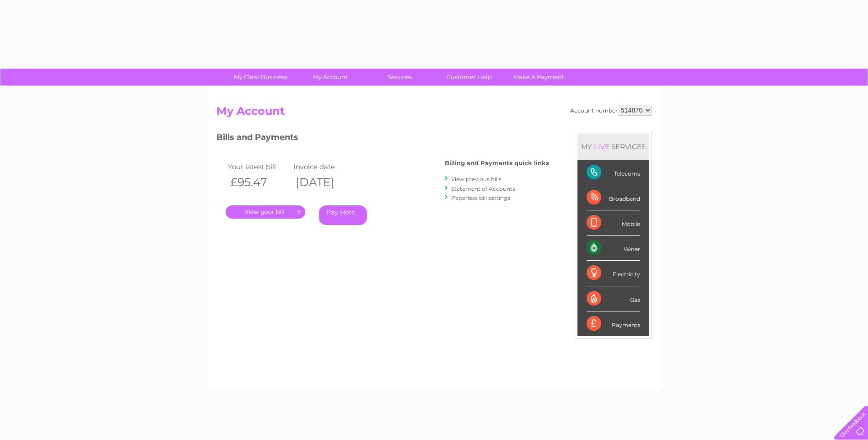 This screenshot has height=440, width=868. What do you see at coordinates (342, 215) in the screenshot?
I see `a: Pay Here` at bounding box center [342, 215].